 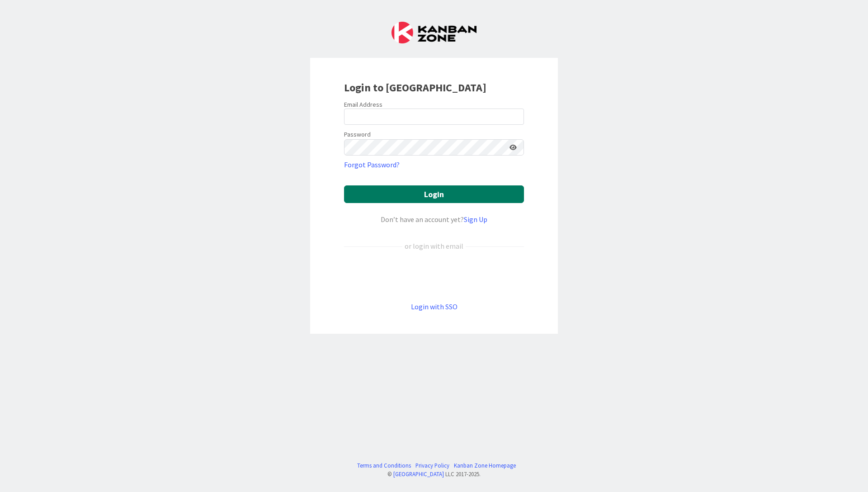 What do you see at coordinates (434, 307) in the screenshot?
I see `a: Login with SSO` at bounding box center [434, 307].